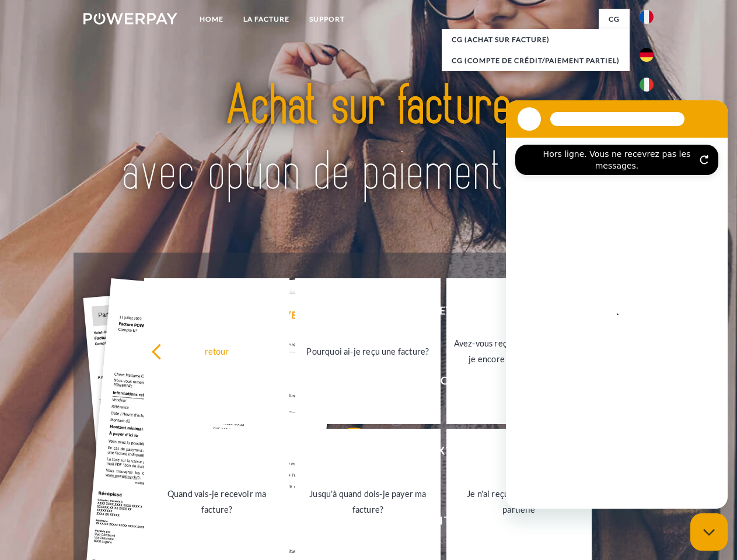 This screenshot has height=560, width=737. Describe the element at coordinates (613, 19) in the screenshot. I see `a: CG` at that location.